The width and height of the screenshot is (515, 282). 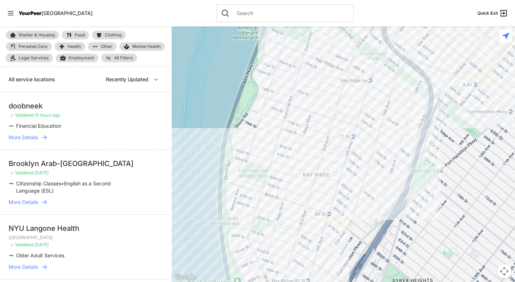 I want to click on button: Map camera controls, so click(x=504, y=271).